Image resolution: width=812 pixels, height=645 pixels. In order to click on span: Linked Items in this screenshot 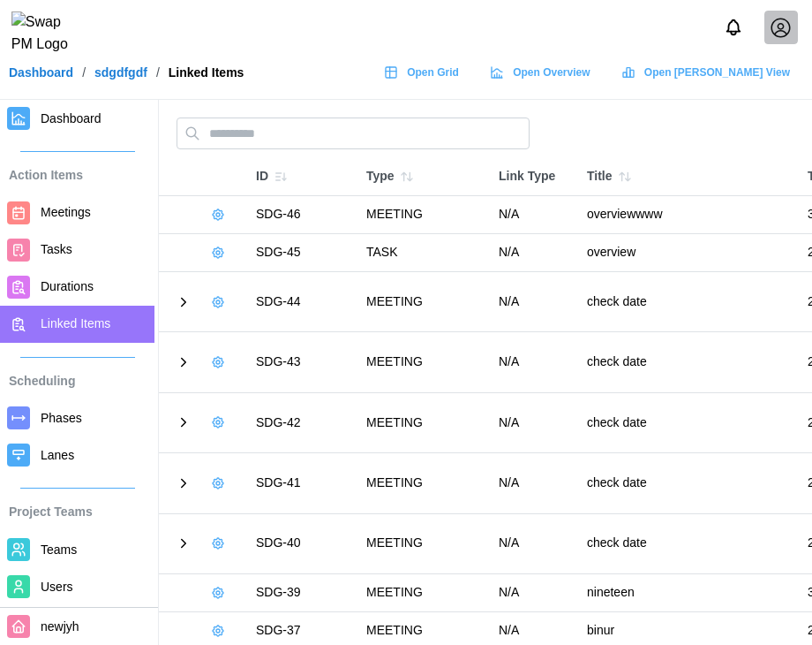, I will do `click(75, 323)`.